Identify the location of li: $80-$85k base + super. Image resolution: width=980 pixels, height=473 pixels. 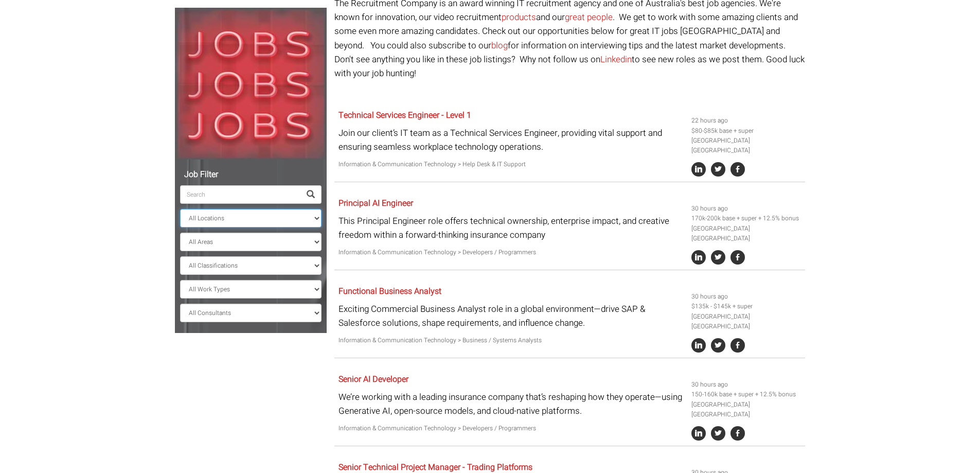
(746, 130).